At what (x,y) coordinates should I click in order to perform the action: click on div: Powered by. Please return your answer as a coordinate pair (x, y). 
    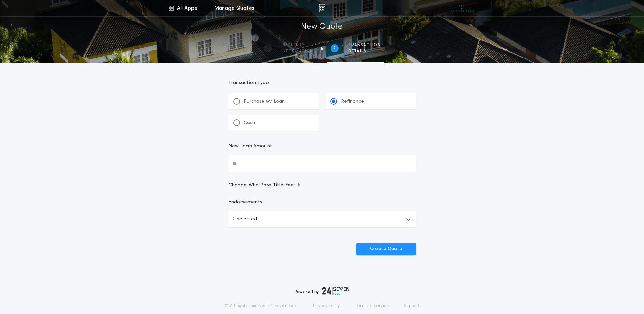
    Looking at the image, I should click on (322, 291).